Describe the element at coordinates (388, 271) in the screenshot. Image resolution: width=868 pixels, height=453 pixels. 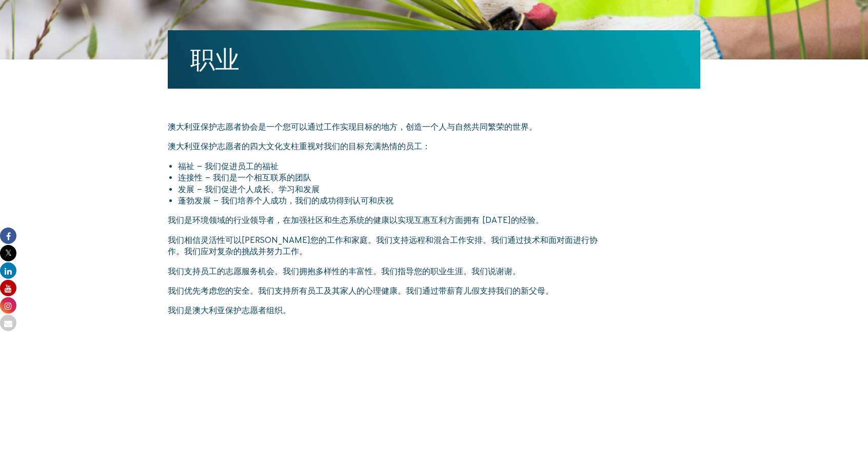
I see `p: 我们支持员工的志愿服务机会。我们拥抱多样性的丰富性。我们指导您的职业生涯。我们说谢谢。` at that location.